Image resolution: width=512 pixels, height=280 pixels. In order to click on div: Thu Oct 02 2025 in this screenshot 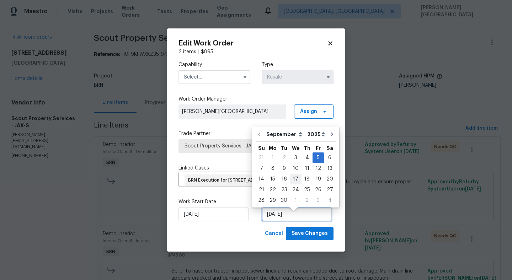, I will do `click(307, 201)`.